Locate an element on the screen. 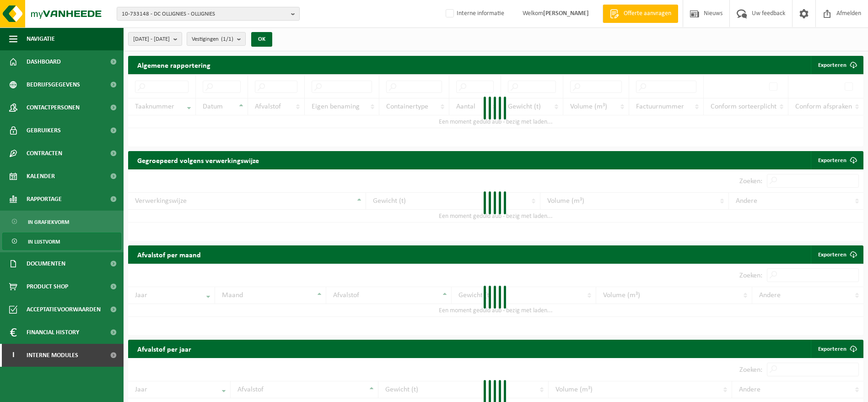 The image size is (868, 402). span: Financial History is located at coordinates (53, 332).